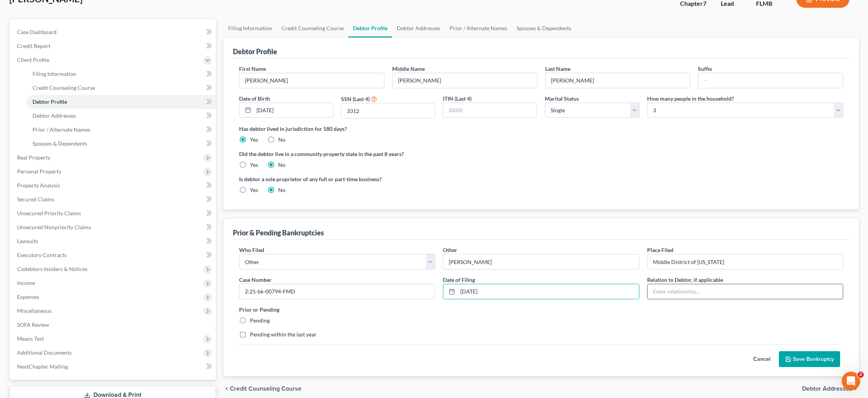 The height and width of the screenshot is (398, 868). What do you see at coordinates (113, 46) in the screenshot?
I see `a: Credit Report` at bounding box center [113, 46].